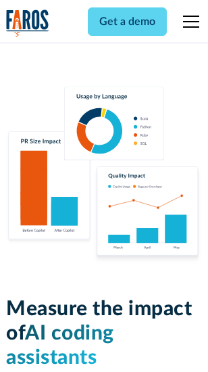 The height and width of the screenshot is (372, 208). What do you see at coordinates (127, 22) in the screenshot?
I see `a: Get a demo` at bounding box center [127, 22].